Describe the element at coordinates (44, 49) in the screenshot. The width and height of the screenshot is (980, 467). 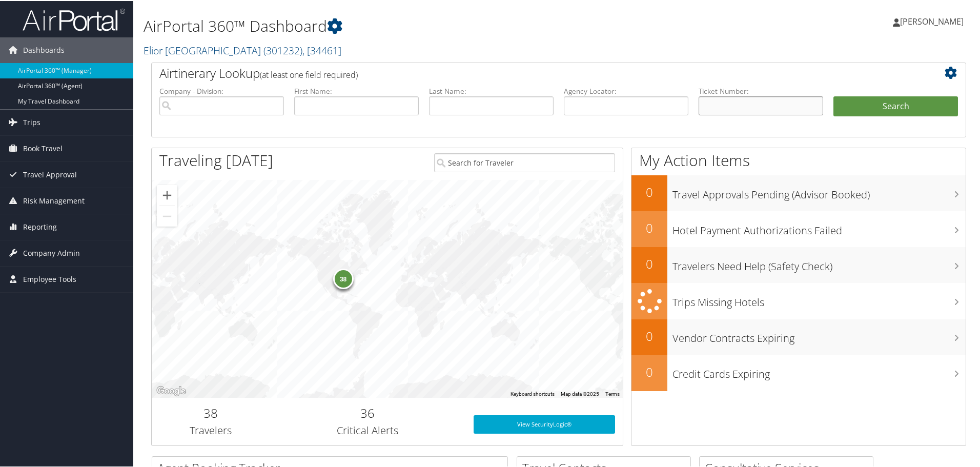
I see `span: Dashboards` at that location.